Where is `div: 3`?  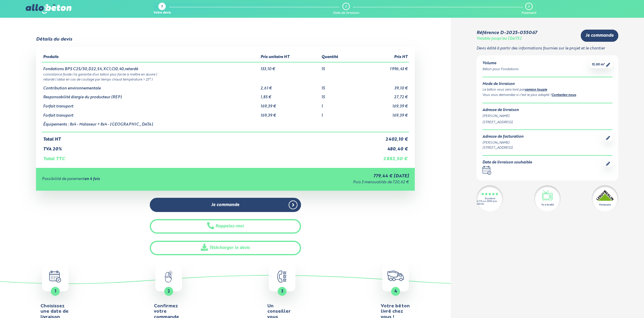
div: 3 is located at coordinates (528, 7).